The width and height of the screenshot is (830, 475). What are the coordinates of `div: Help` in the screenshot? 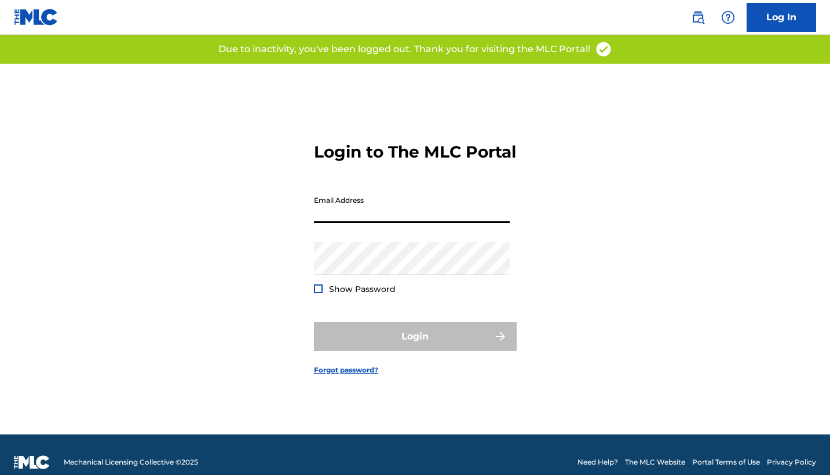 It's located at (728, 17).